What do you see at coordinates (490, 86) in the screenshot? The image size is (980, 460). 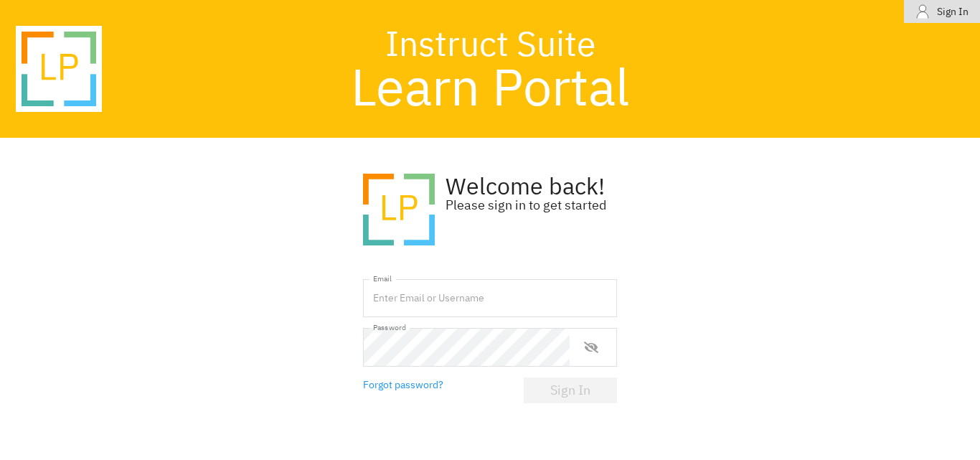 I see `div: Learn Portal` at bounding box center [490, 86].